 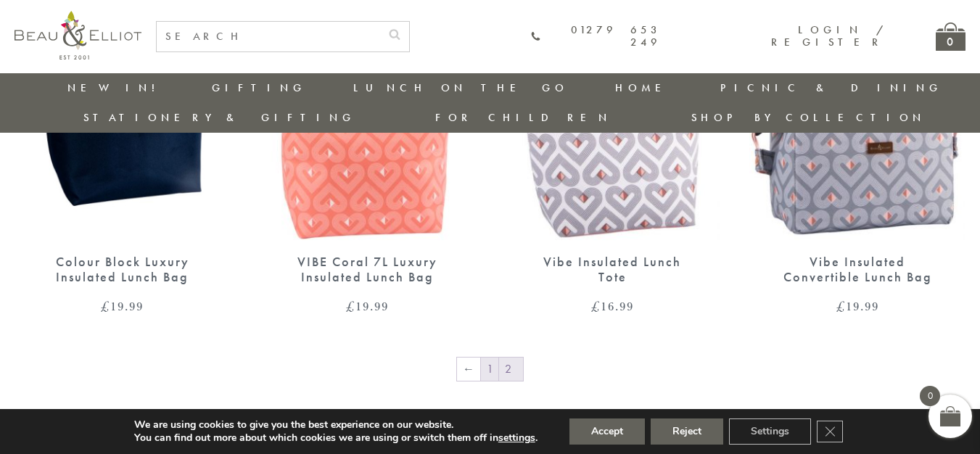 I want to click on p: We are using cookies to give you the best experience on our website., so click(x=336, y=425).